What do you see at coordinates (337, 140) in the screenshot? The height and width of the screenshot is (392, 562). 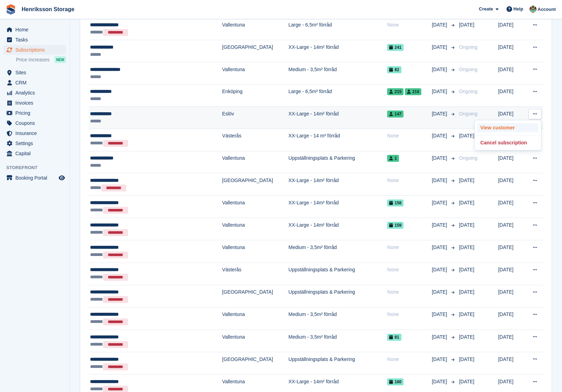 I see `td: XX-Large - 14 m² förråd` at bounding box center [337, 140].